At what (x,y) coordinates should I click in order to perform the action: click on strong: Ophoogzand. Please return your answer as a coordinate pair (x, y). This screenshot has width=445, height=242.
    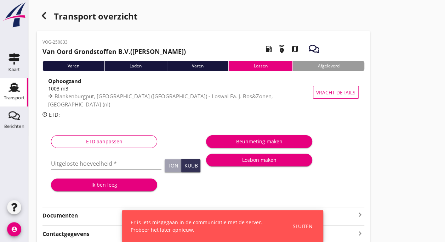
    Looking at the image, I should click on (65, 81).